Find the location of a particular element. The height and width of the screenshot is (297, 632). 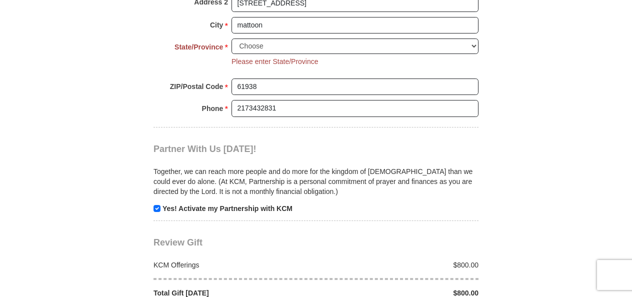

strong: City is located at coordinates (217, 25).